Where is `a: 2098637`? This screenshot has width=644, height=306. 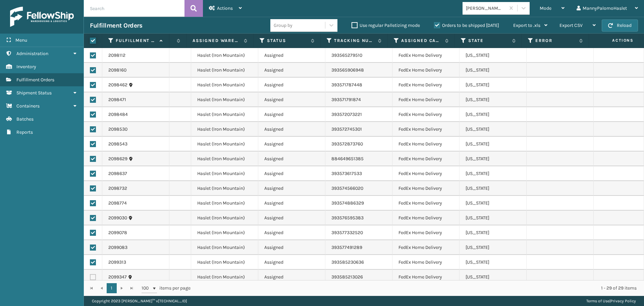
a: 2098637 is located at coordinates (118, 174).